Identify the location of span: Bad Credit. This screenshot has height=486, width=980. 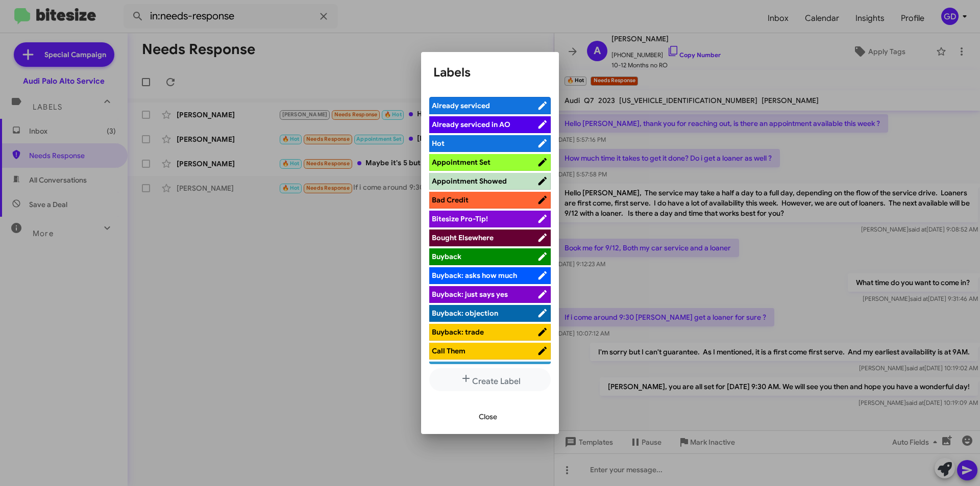
(450, 200).